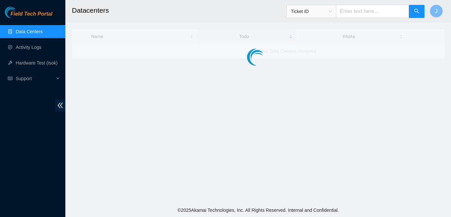 Image resolution: width=451 pixels, height=217 pixels. Describe the element at coordinates (10, 79) in the screenshot. I see `span: read` at that location.